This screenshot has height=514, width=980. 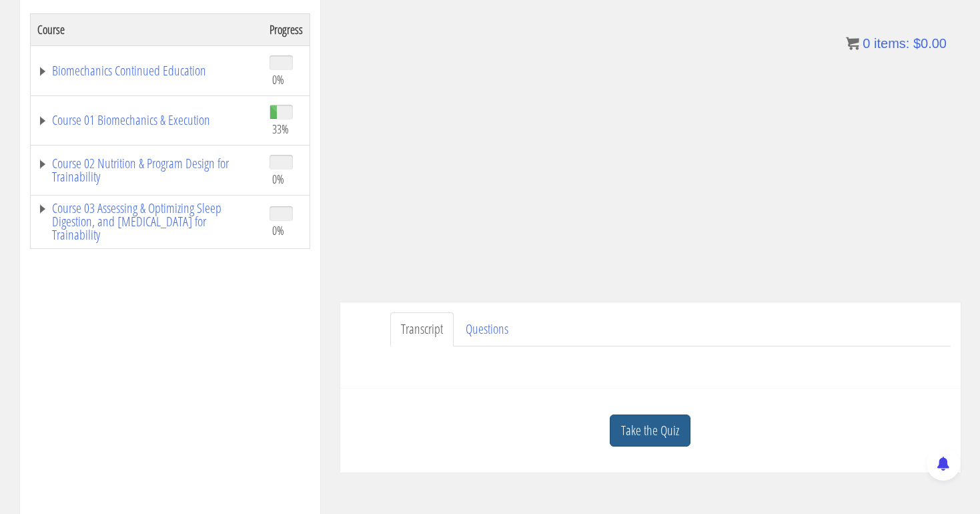 I want to click on span: items:, so click(x=891, y=44).